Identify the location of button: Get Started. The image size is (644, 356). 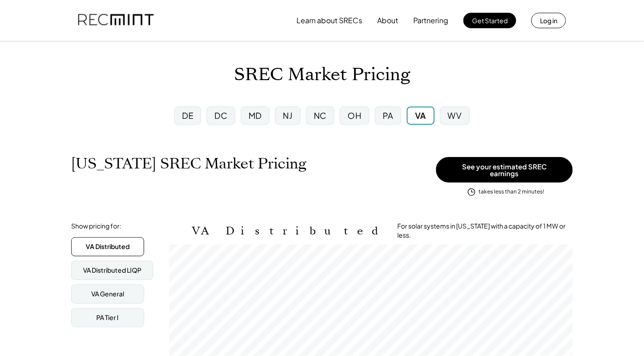
(490, 21).